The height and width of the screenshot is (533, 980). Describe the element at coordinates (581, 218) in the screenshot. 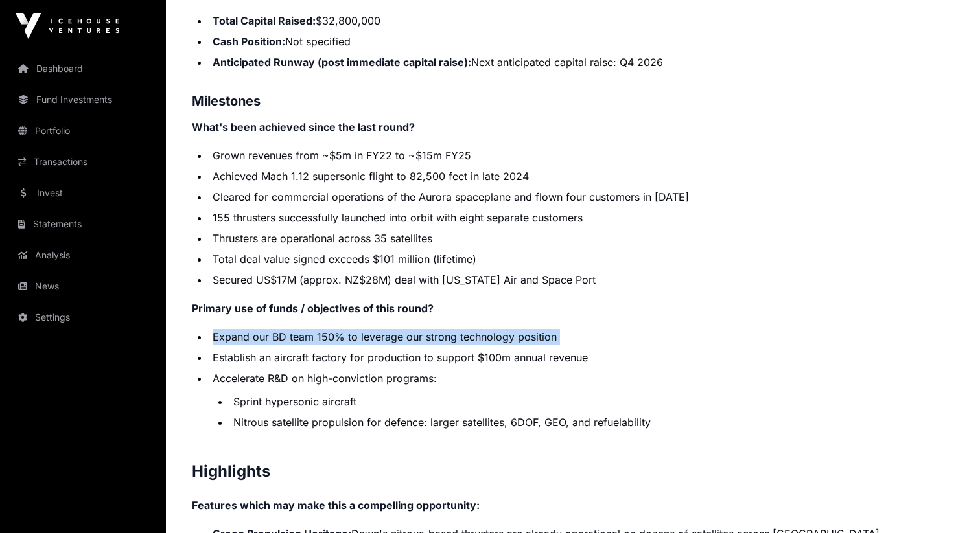

I see `li: 155 thrusters successfully launched into orbit with eight separate customers` at that location.